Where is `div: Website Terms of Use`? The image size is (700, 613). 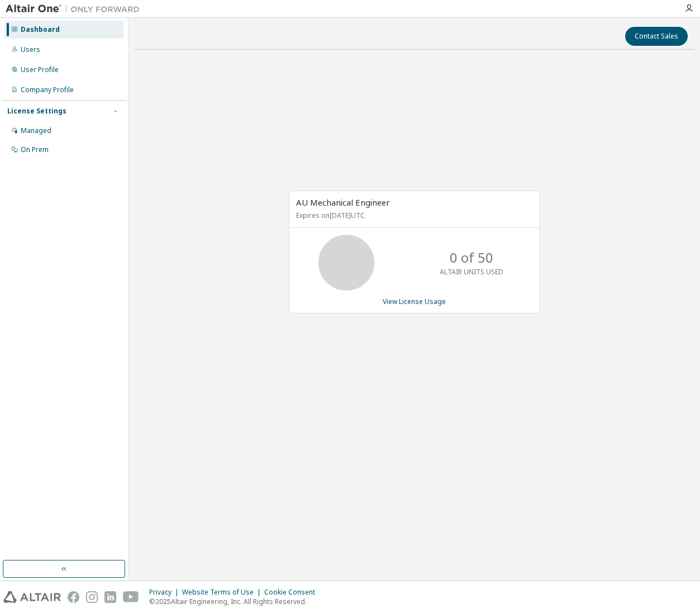
div: Website Terms of Use is located at coordinates (223, 593).